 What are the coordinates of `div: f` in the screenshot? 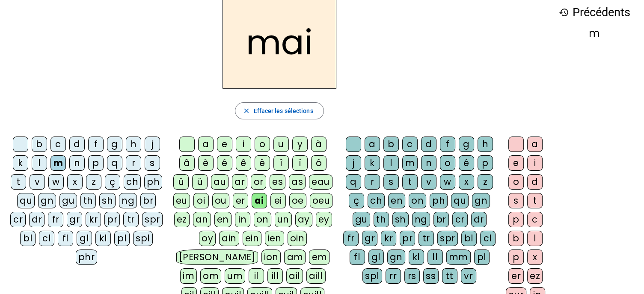 It's located at (96, 145).